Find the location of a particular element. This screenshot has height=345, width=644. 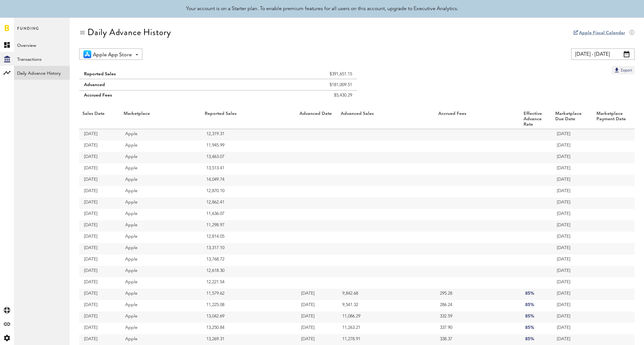

td: Accrued Fees is located at coordinates (157, 97).